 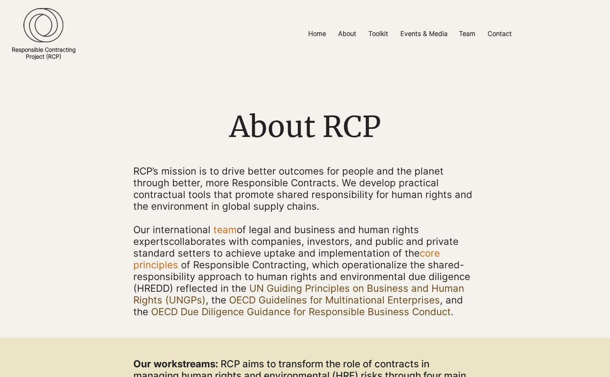 What do you see at coordinates (305, 126) in the screenshot?
I see `span: About RCP` at bounding box center [305, 126].